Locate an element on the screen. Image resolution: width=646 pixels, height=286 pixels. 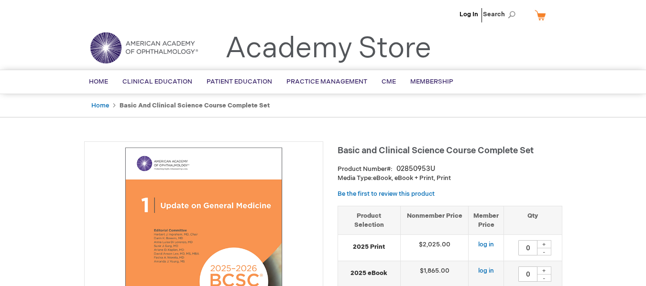
strong: Product Number is located at coordinates (365, 169).